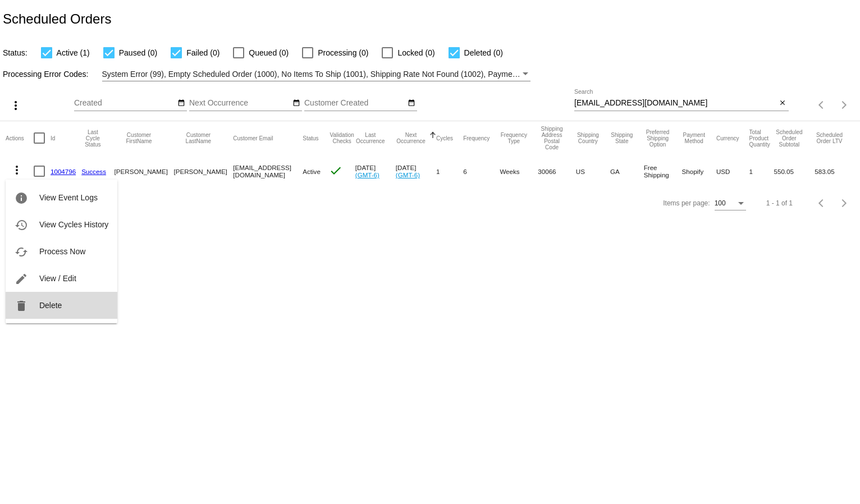 The image size is (860, 504). What do you see at coordinates (22, 198) in the screenshot?
I see `mat-icon: info` at bounding box center [22, 198].